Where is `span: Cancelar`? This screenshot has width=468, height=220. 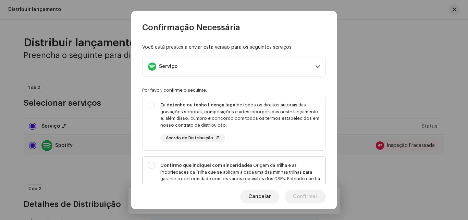
span: Cancelar is located at coordinates (260, 196).